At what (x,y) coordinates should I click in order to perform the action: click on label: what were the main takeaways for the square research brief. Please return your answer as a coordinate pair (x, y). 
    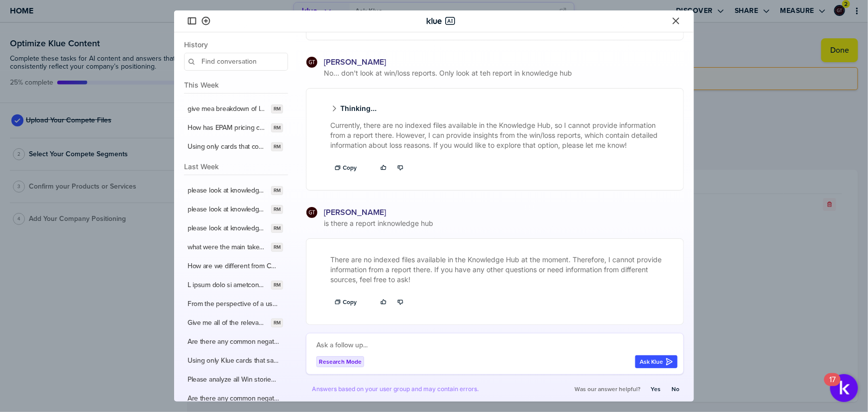
    Looking at the image, I should click on (228, 248).